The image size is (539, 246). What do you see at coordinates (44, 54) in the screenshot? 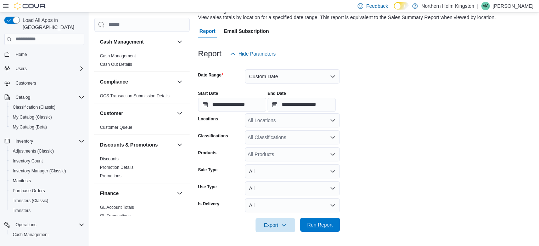
I see `button: Home` at bounding box center [44, 54].